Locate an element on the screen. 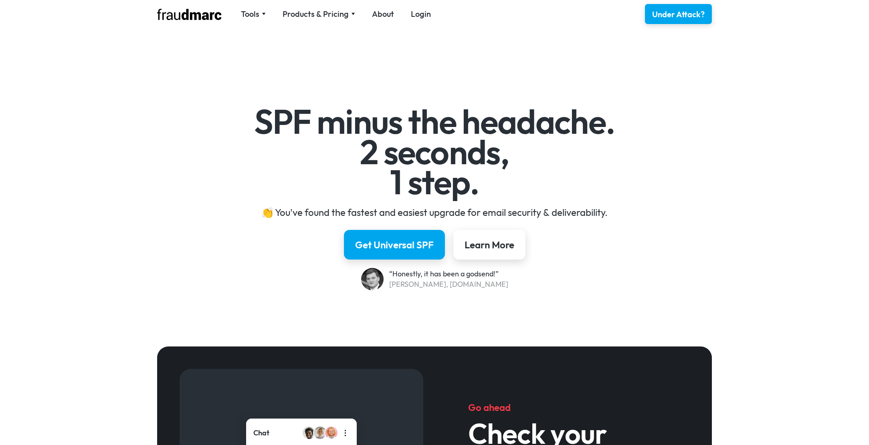 The width and height of the screenshot is (869, 445). div: “Honestly, it has been a godsend!” is located at coordinates (448, 274).